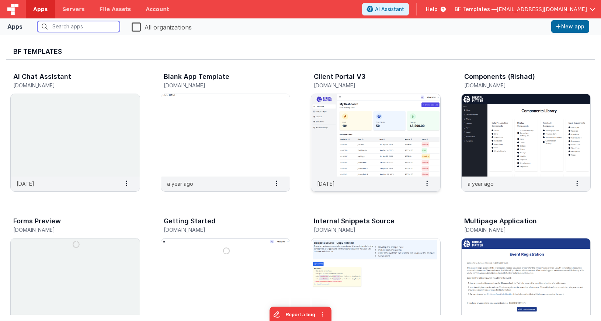 The image size is (601, 321). What do you see at coordinates (499, 77) in the screenshot?
I see `h3: Components (Rishad)` at bounding box center [499, 77].